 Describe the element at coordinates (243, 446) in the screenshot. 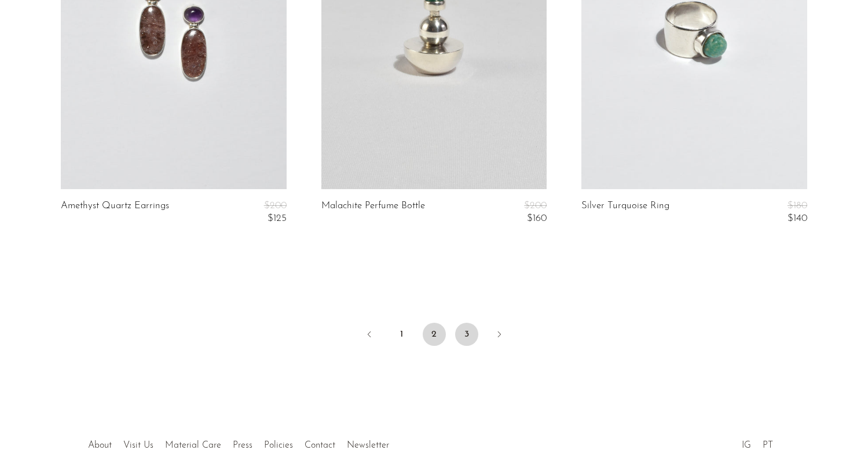

I see `a: Press` at that location.